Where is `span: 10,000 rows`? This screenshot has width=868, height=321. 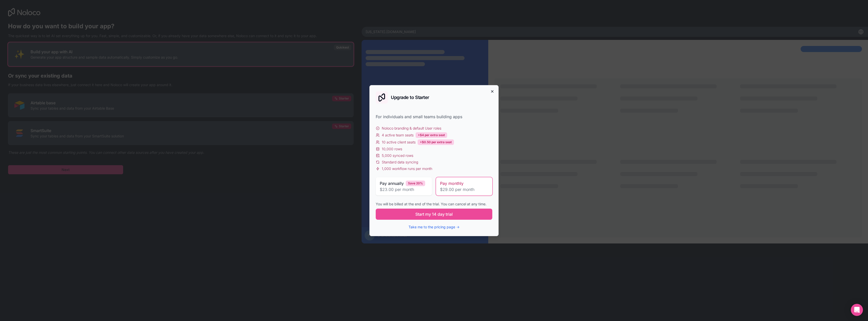
span: 10,000 rows is located at coordinates (392, 149).